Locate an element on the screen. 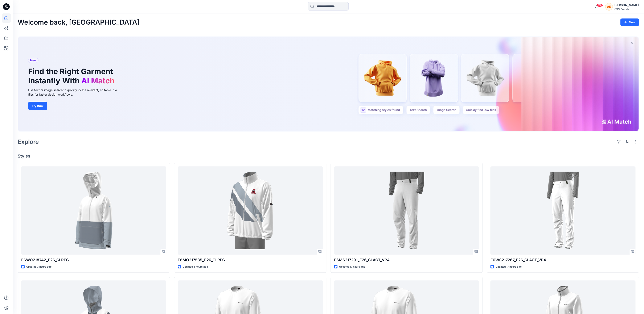 The image size is (644, 314). p: F6WS217267_F26_GLACT_VP4 is located at coordinates (563, 260).